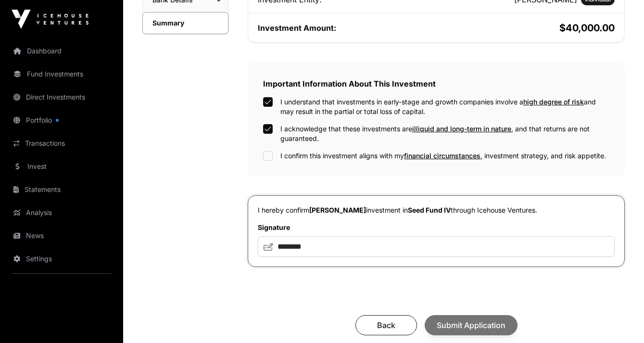 This screenshot has width=644, height=343. Describe the element at coordinates (436, 228) in the screenshot. I see `label: Signature` at that location.